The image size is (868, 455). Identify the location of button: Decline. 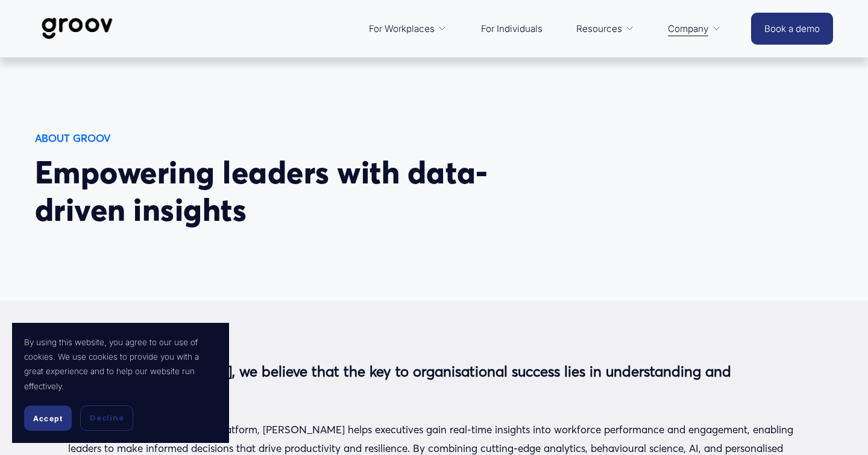
(106, 418).